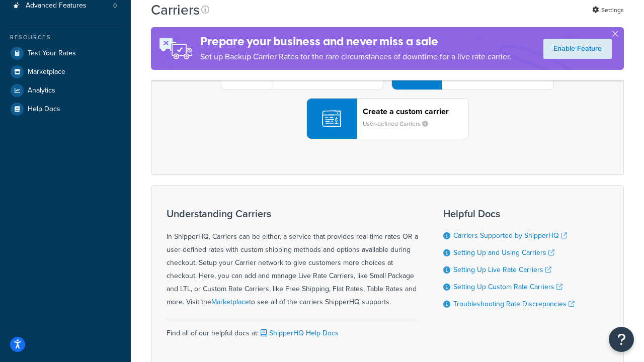 The height and width of the screenshot is (362, 644). What do you see at coordinates (65, 109) in the screenshot?
I see `li: Help Docs` at bounding box center [65, 109].